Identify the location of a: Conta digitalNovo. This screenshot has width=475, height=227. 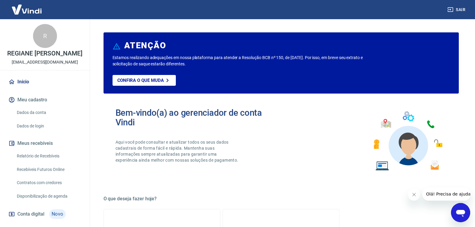
(45, 214).